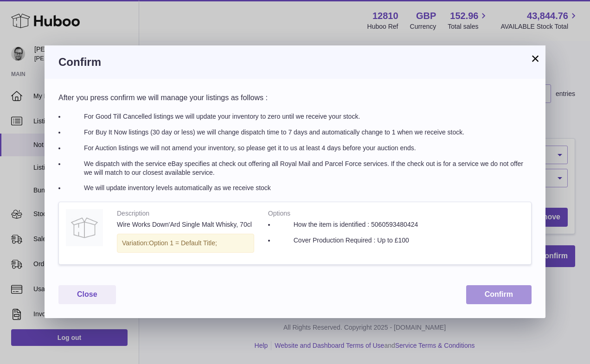  I want to click on li: For Auction listings we will not amend your inventory, so please get it to us at least 4 days bef..., so click(298, 148).